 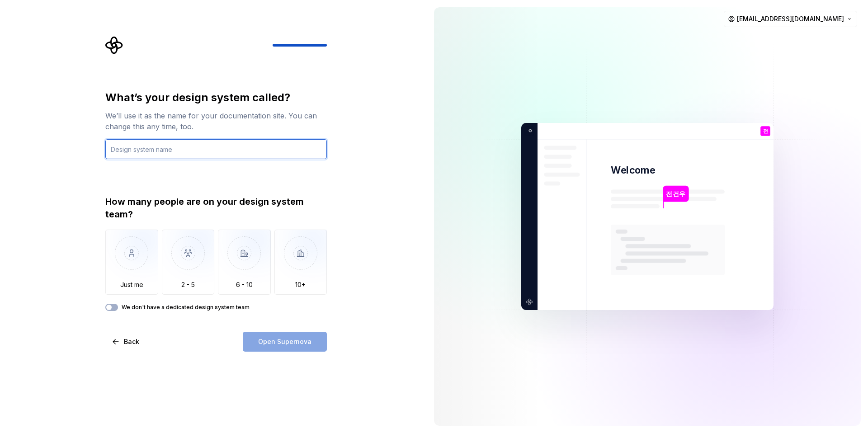 I want to click on p: ㅇ, so click(x=528, y=131).